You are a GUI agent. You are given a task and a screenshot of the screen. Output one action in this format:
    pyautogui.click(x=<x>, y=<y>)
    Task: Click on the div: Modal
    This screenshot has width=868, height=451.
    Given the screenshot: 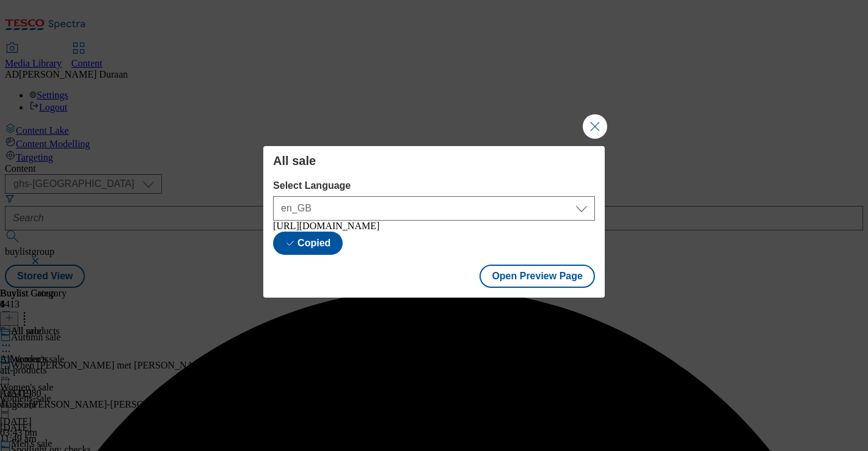 What is the action you would take?
    pyautogui.click(x=434, y=222)
    